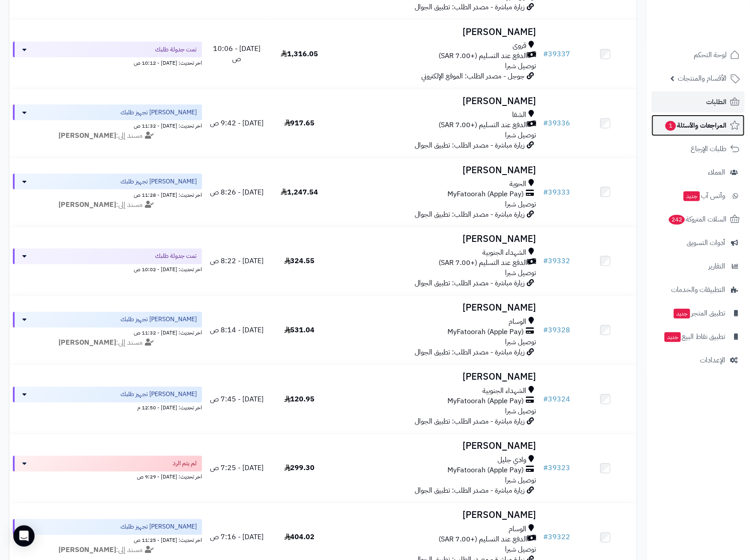  Describe the element at coordinates (556, 331) in the screenshot. I see `a: #39328` at that location.